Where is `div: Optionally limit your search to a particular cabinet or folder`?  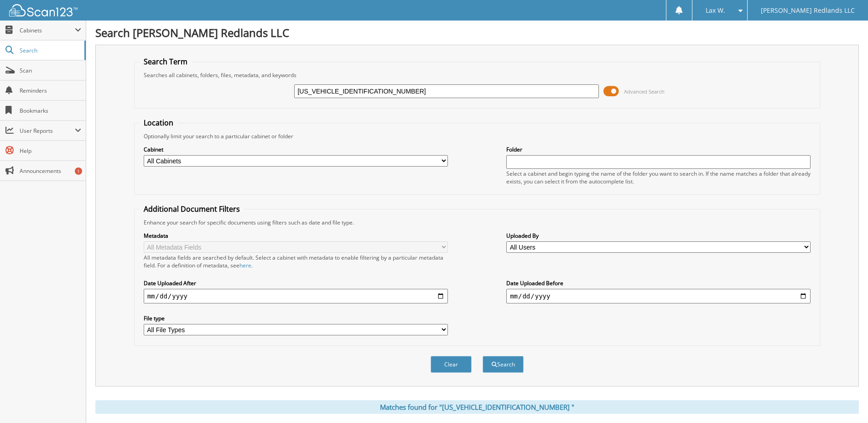 div: Optionally limit your search to a particular cabinet or folder is located at coordinates (477, 136).